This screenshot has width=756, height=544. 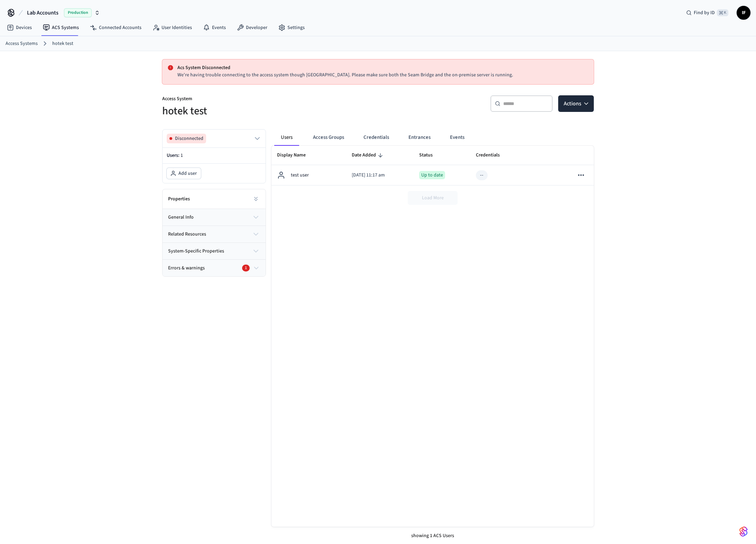 What do you see at coordinates (291, 28) in the screenshot?
I see `a: Settings` at bounding box center [291, 28].